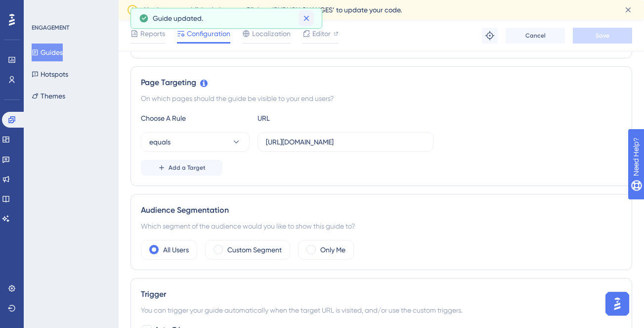 The height and width of the screenshot is (328, 644). What do you see at coordinates (271, 34) in the screenshot?
I see `span: Localization` at bounding box center [271, 34].